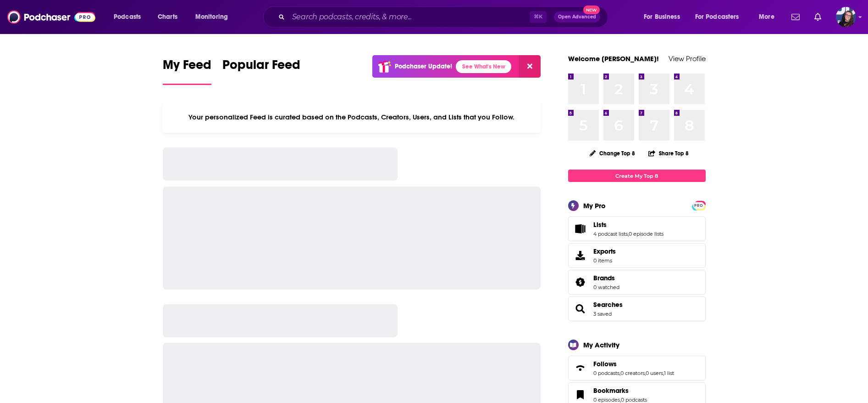 This screenshot has width=868, height=403. What do you see at coordinates (577, 17) in the screenshot?
I see `span: Open Advanced` at bounding box center [577, 17].